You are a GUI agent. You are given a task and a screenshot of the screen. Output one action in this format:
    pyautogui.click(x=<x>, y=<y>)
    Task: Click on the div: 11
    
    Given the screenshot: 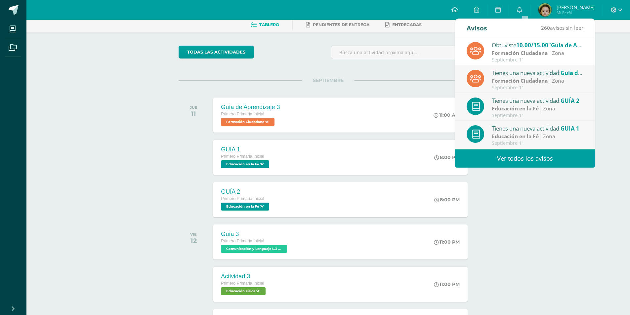 What is the action you would take?
    pyautogui.click(x=193, y=114)
    